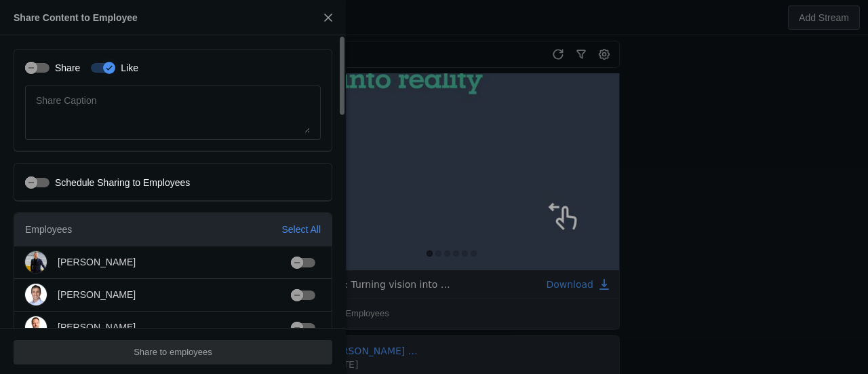 This screenshot has width=868, height=374. Describe the element at coordinates (48, 229) in the screenshot. I see `span: Employees` at that location.